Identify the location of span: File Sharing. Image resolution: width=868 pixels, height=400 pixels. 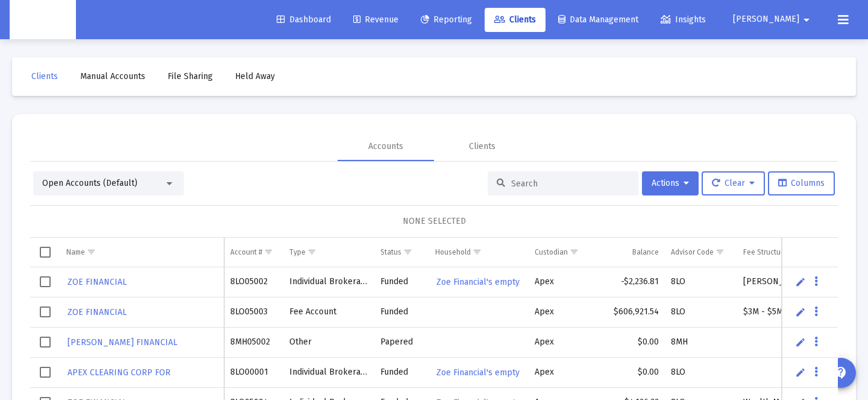
(190, 76).